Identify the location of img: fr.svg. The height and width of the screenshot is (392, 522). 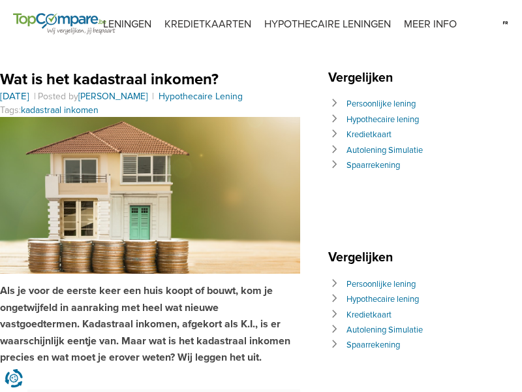
(505, 23).